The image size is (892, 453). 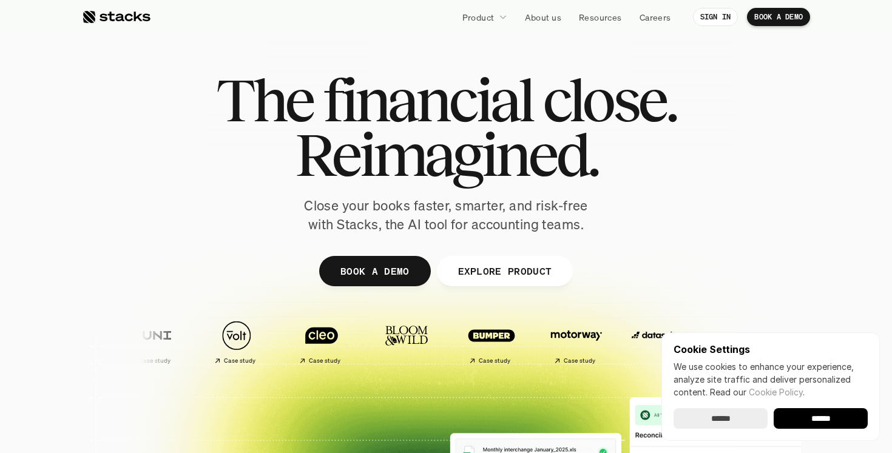 I want to click on span: Reimagined., so click(x=446, y=155).